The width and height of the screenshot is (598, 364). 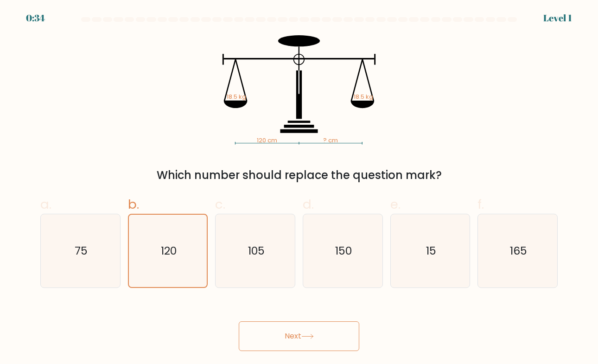 I want to click on span: b., so click(x=134, y=204).